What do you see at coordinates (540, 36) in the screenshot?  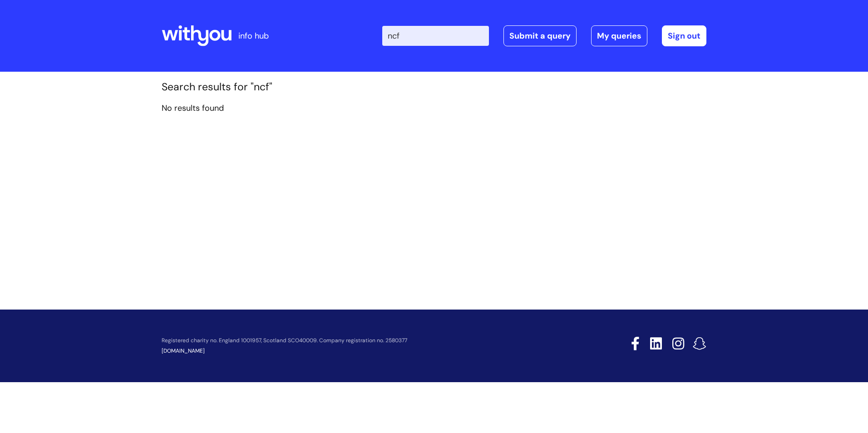 I see `a: Submit a query` at bounding box center [540, 36].